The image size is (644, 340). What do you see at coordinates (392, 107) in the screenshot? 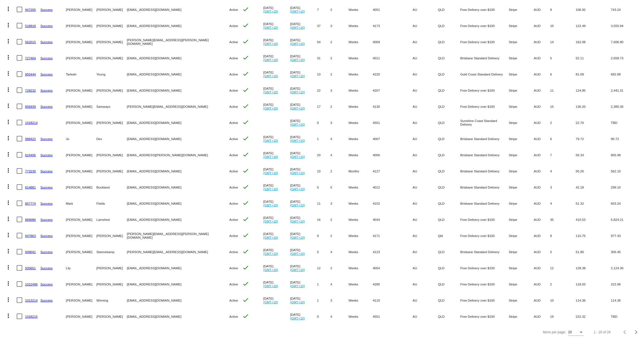
I see `mat-cell: 4130` at bounding box center [392, 107].